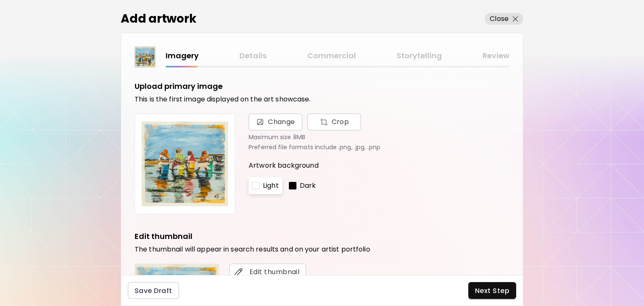  Describe the element at coordinates (334, 122) in the screenshot. I see `span: Crop` at that location.